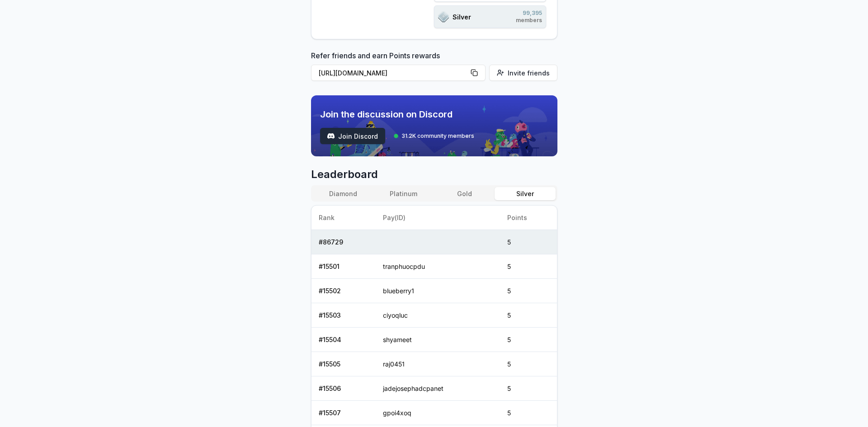 The width and height of the screenshot is (868, 427). Describe the element at coordinates (434, 67) in the screenshot. I see `div: Refer friends and earn Points rewards` at that location.